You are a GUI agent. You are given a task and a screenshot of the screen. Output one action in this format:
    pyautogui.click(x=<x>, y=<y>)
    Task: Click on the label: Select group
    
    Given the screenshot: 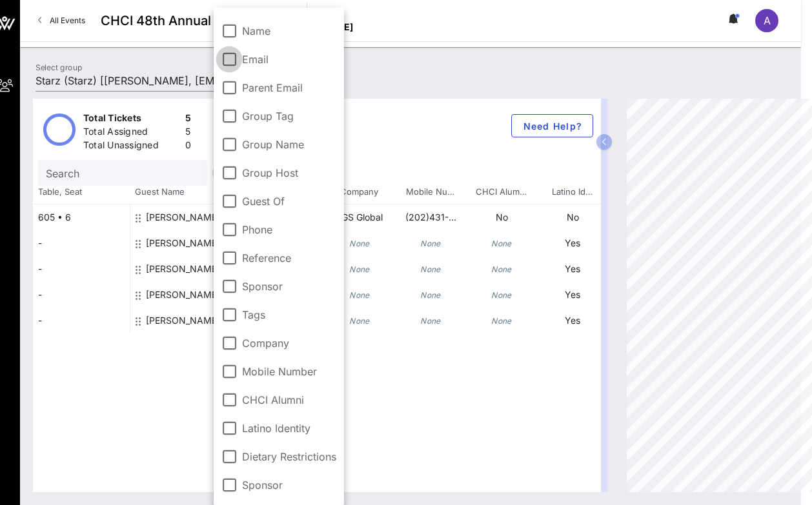 What is the action you would take?
    pyautogui.click(x=59, y=67)
    